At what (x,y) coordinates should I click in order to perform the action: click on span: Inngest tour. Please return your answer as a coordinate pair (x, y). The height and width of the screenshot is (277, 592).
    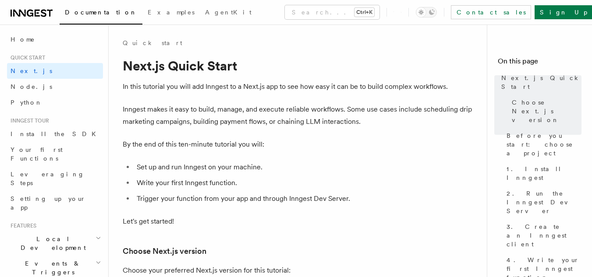
    Looking at the image, I should click on (28, 121).